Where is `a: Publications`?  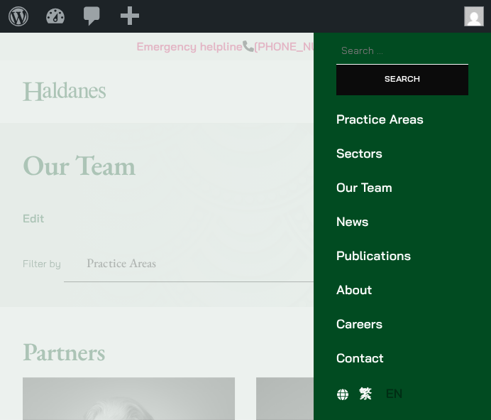
a: Publications is located at coordinates (403, 256).